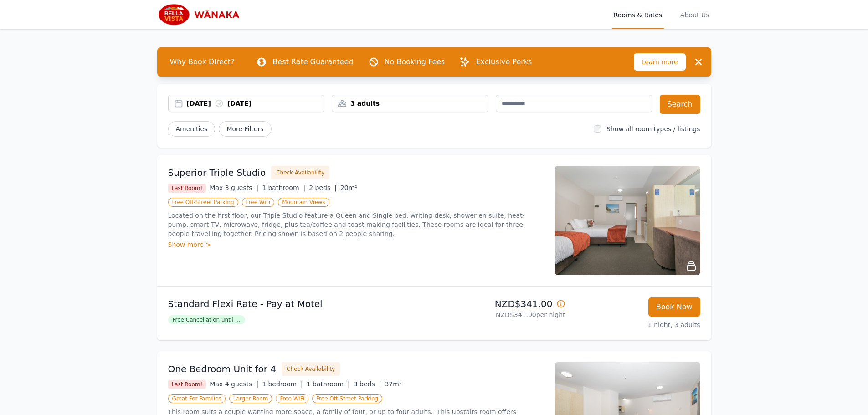  I want to click on span: Great For Families, so click(197, 399).